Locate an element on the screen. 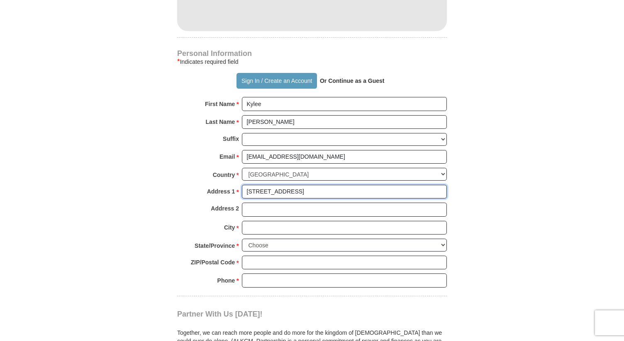  strong: Phone is located at coordinates (226, 281).